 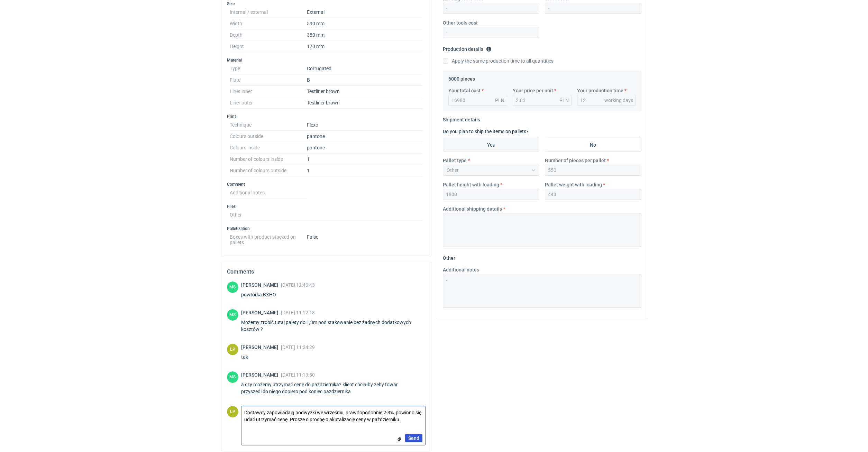 I want to click on label: Other tools cost, so click(x=460, y=23).